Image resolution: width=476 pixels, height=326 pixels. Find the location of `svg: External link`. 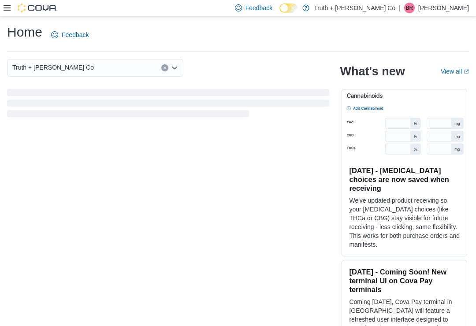

svg: External link is located at coordinates (466, 72).